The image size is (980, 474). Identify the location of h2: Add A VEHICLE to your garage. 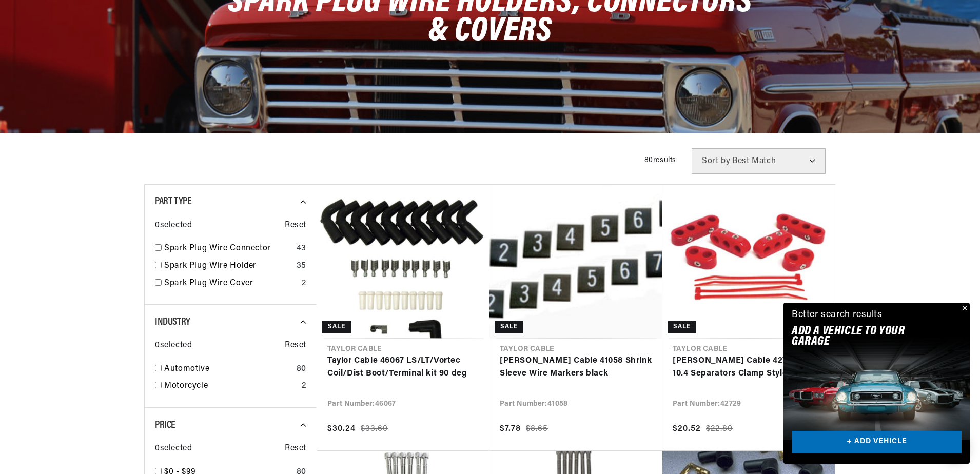
(863, 336).